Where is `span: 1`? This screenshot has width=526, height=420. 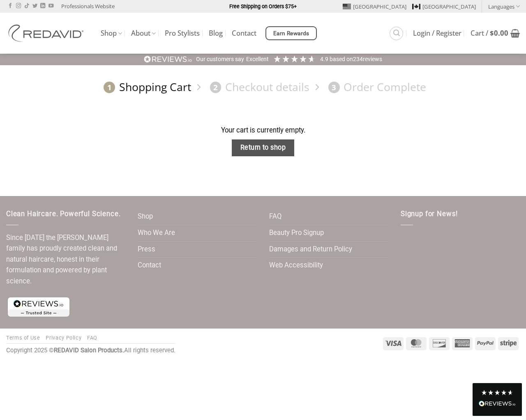
span: 1 is located at coordinates (109, 87).